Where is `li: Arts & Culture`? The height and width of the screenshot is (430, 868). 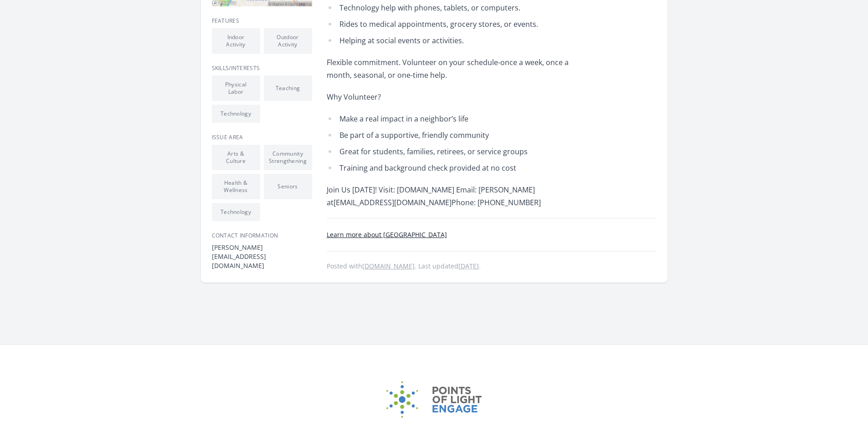
li: Arts & Culture is located at coordinates (236, 158).